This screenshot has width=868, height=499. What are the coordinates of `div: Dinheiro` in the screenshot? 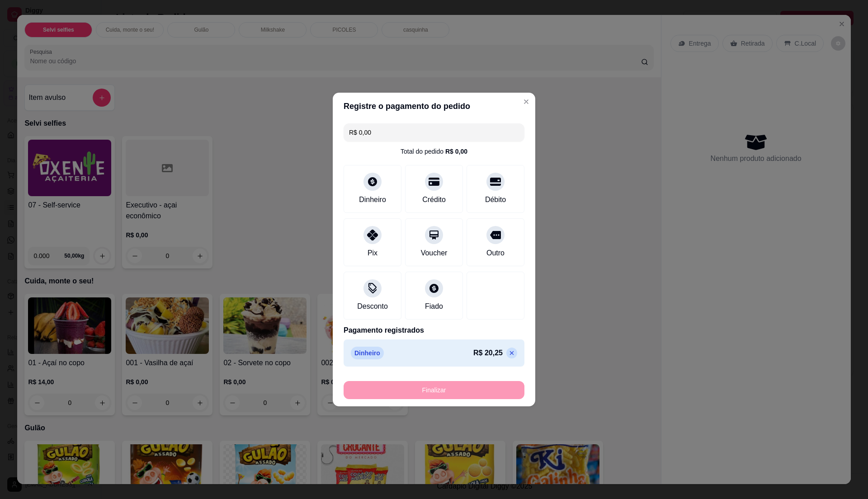 It's located at (373, 200).